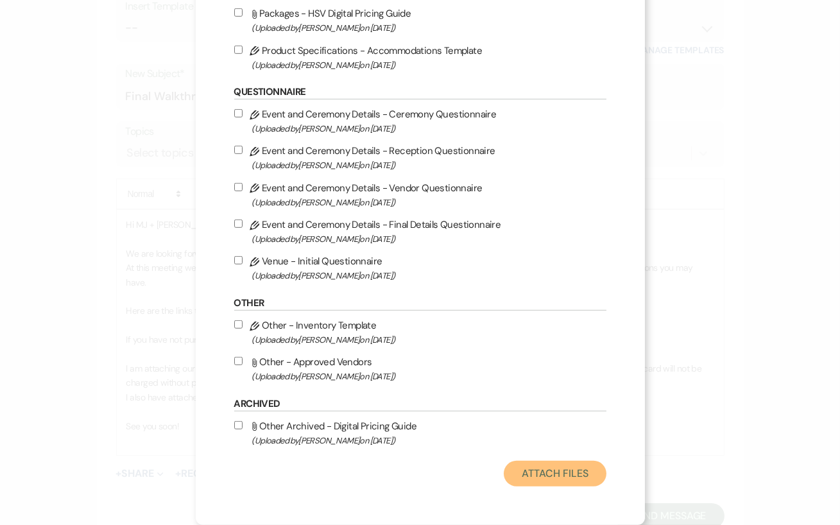 The height and width of the screenshot is (525, 840). What do you see at coordinates (420, 92) in the screenshot?
I see `h6: Questionnaire` at bounding box center [420, 92].